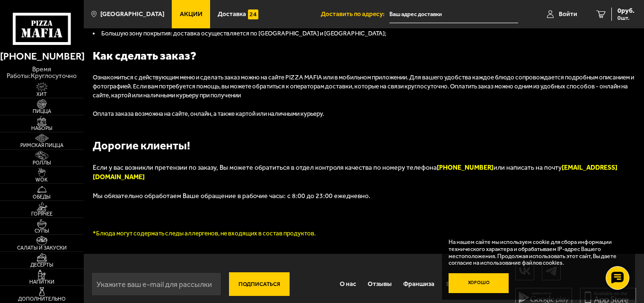 The image size is (644, 303). Describe the element at coordinates (364, 86) in the screenshot. I see `p: Ознакомиться с действующим меню и сделать заказ можно на сайте PIZZA MAFIA или в мобильном прилож...` at that location.